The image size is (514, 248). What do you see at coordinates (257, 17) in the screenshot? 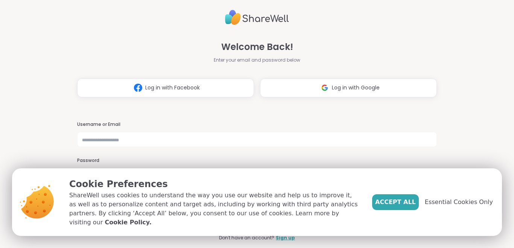
I see `img: ShareWell Logo` at bounding box center [257, 17].